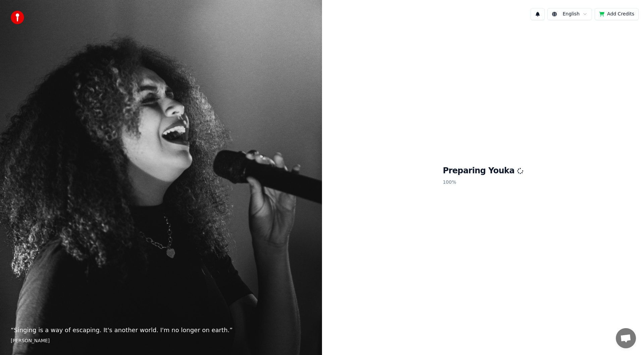 The image size is (644, 355). I want to click on h1: Preparing Youka, so click(483, 171).